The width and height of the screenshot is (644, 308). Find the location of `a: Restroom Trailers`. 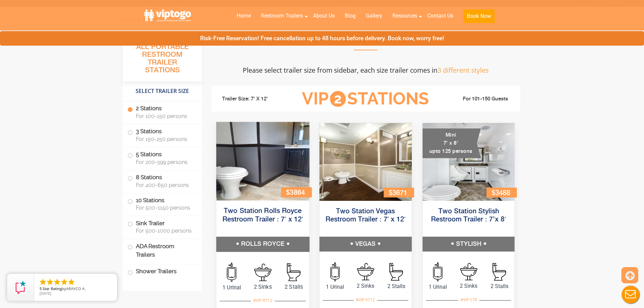

a: Restroom Trailers is located at coordinates (282, 16).